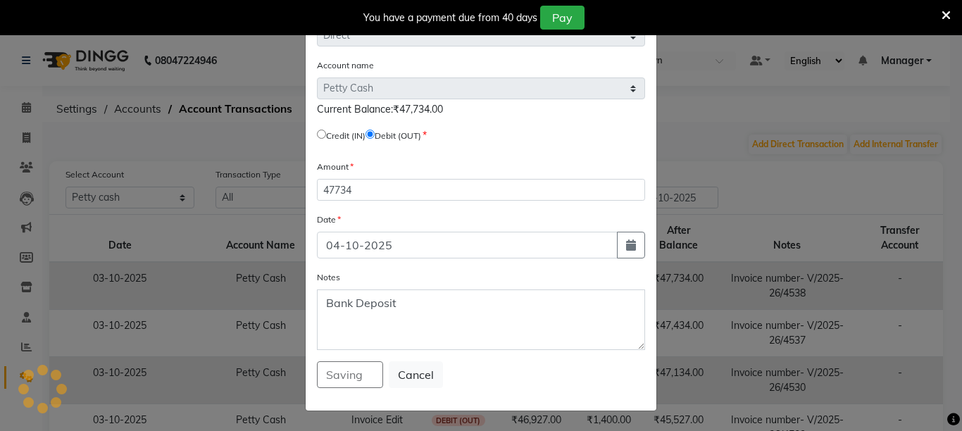 The image size is (962, 431). I want to click on span: Current Balance:₹47,734.00, so click(380, 109).